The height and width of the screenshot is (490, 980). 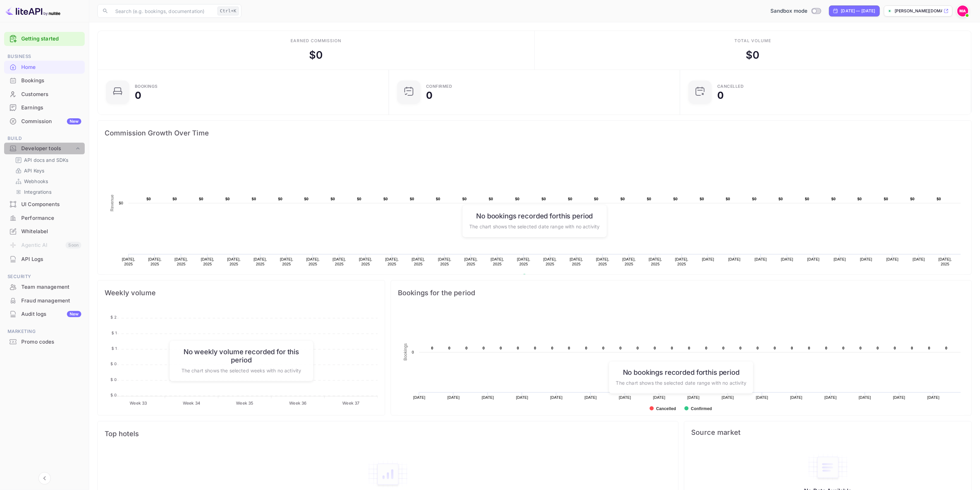 I want to click on img: empty-state-table.svg, so click(x=828, y=468).